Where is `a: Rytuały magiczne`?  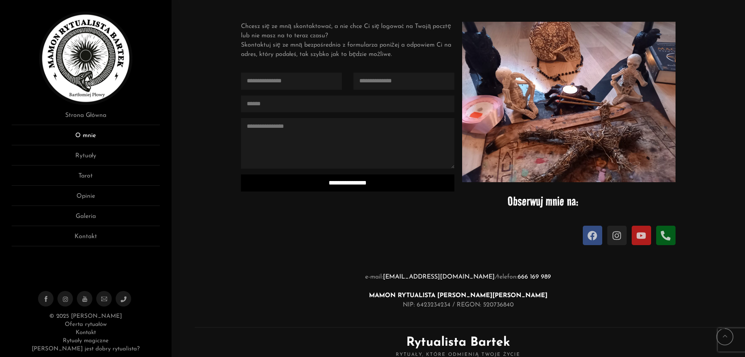 a: Rytuały magiczne is located at coordinates (86, 340).